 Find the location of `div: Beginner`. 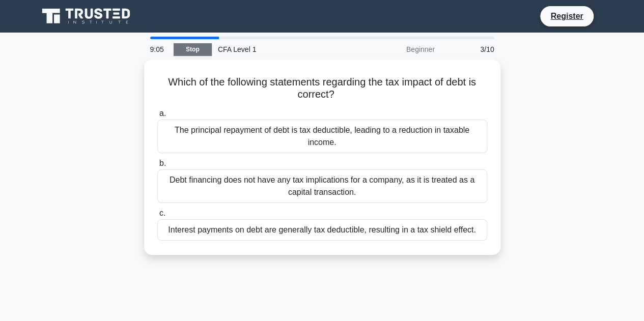

div: Beginner is located at coordinates (396, 49).